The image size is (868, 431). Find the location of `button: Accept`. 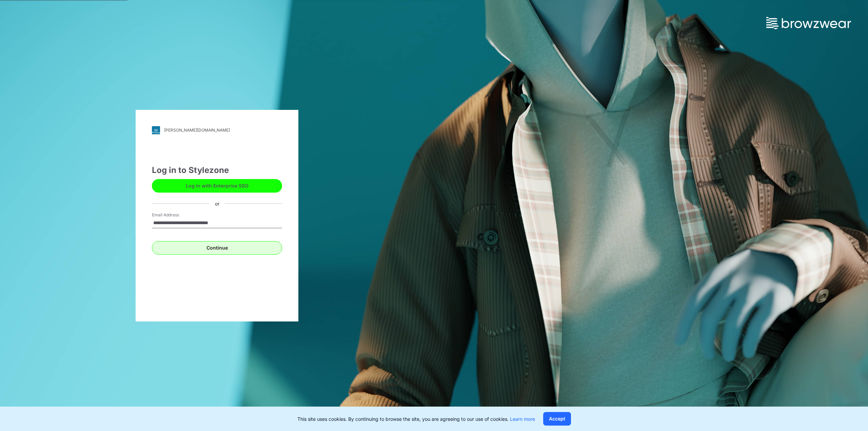

button: Accept is located at coordinates (557, 419).